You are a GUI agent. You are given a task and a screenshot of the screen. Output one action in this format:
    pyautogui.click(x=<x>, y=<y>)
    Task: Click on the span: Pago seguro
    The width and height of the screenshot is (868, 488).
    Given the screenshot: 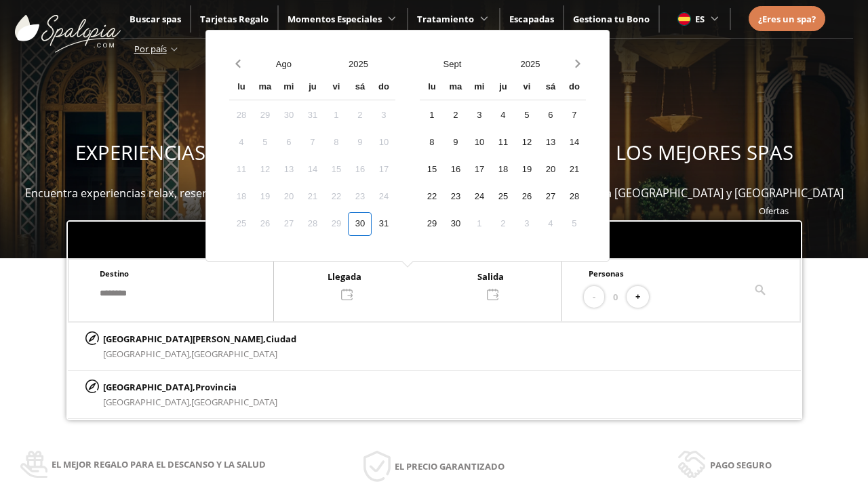 What is the action you would take?
    pyautogui.click(x=741, y=465)
    